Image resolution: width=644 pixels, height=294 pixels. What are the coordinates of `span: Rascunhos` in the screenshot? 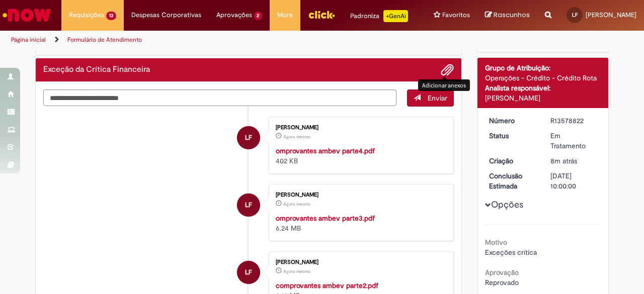 It's located at (511, 14).